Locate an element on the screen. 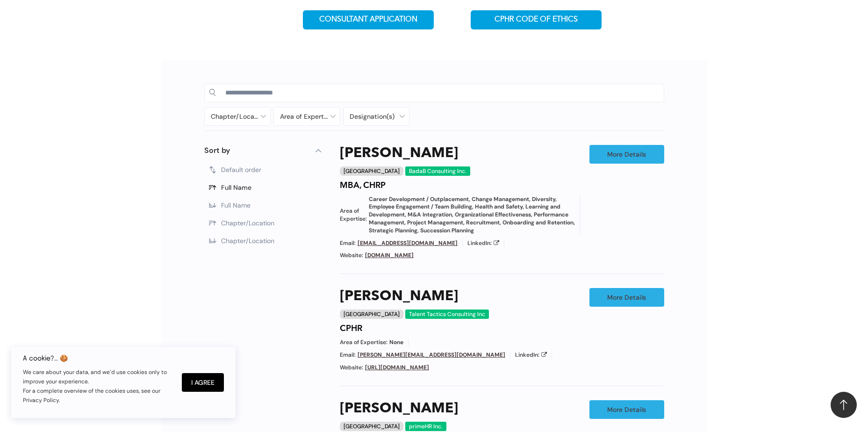  a: CPHR CODE OF ETHICS is located at coordinates (536, 19).